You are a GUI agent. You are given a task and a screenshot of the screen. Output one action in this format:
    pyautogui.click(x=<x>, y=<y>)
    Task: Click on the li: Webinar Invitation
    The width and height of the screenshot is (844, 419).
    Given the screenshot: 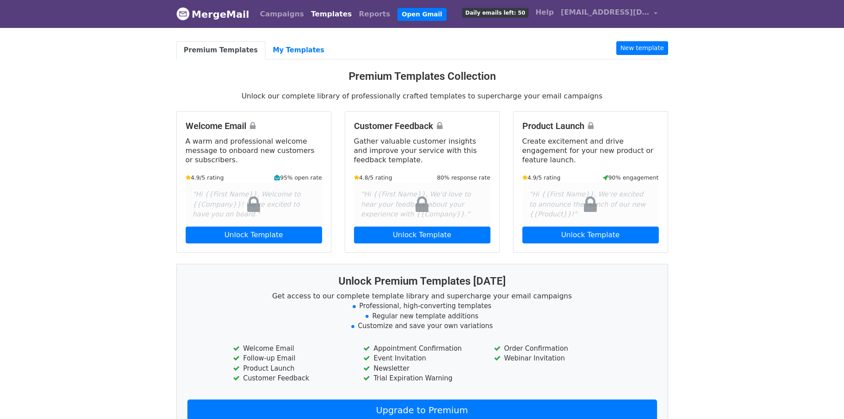 What is the action you would take?
    pyautogui.click(x=553, y=358)
    